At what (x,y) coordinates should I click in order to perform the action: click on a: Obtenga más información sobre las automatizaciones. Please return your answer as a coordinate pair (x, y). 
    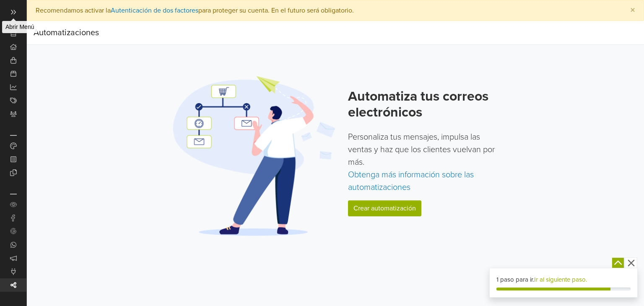
    Looking at the image, I should click on (411, 181).